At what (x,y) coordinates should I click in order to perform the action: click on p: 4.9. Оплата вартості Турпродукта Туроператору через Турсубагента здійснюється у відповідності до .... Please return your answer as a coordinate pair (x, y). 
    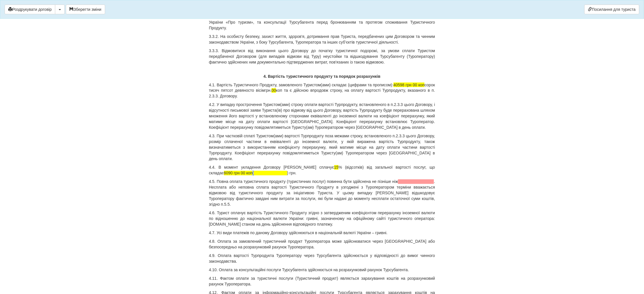
    Looking at the image, I should click on (322, 259).